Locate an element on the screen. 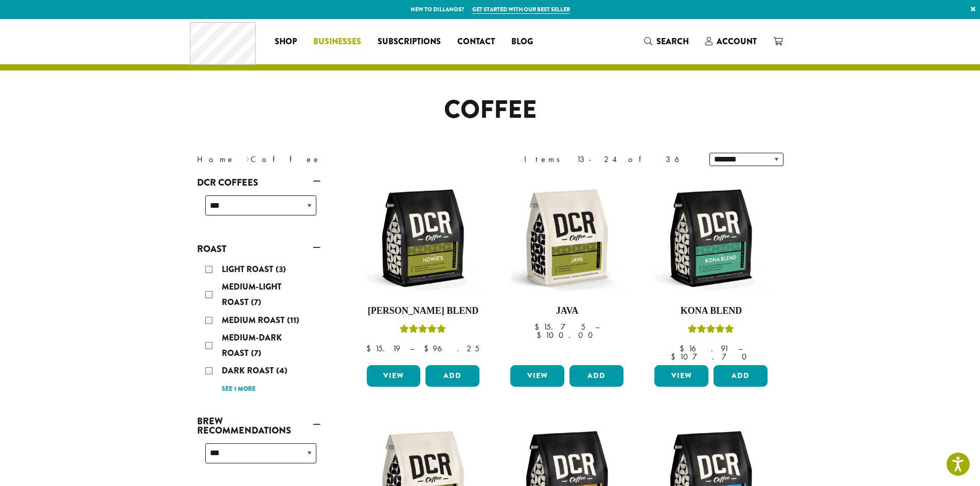 Image resolution: width=980 pixels, height=486 pixels. a: DCR Coffees is located at coordinates (259, 183).